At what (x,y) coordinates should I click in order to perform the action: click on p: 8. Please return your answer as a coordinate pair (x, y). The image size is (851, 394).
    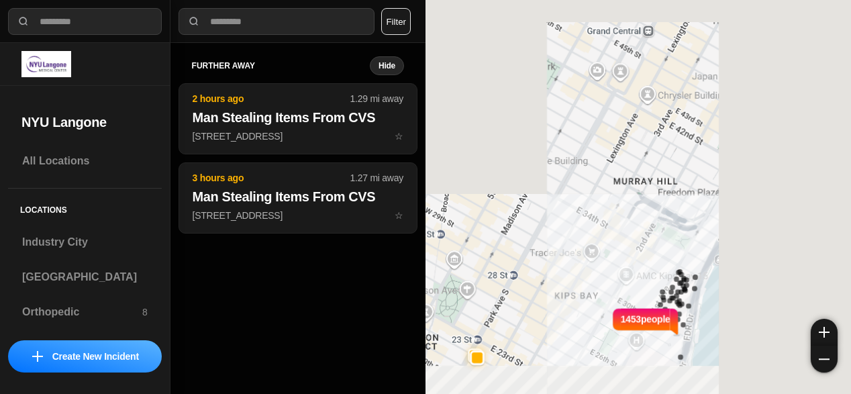
    Looking at the image, I should click on (145, 312).